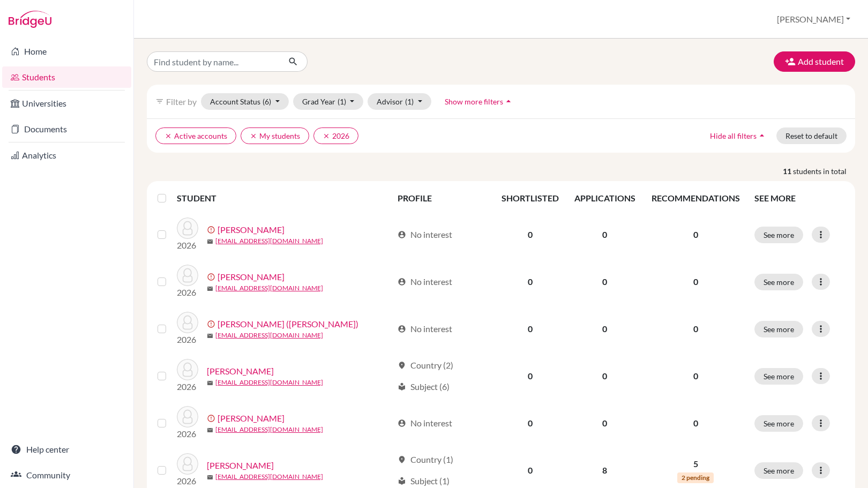 The width and height of the screenshot is (868, 488). What do you see at coordinates (267, 102) in the screenshot?
I see `span: (6)` at bounding box center [267, 102].